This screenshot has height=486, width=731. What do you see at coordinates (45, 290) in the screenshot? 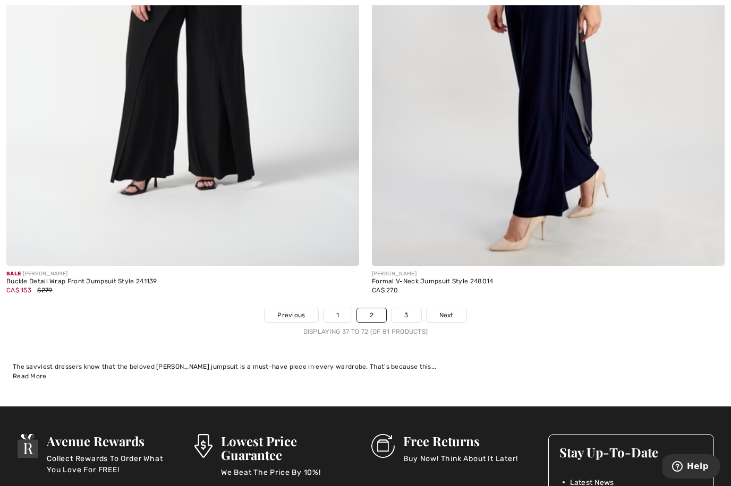
I see `span: $279` at bounding box center [45, 290].